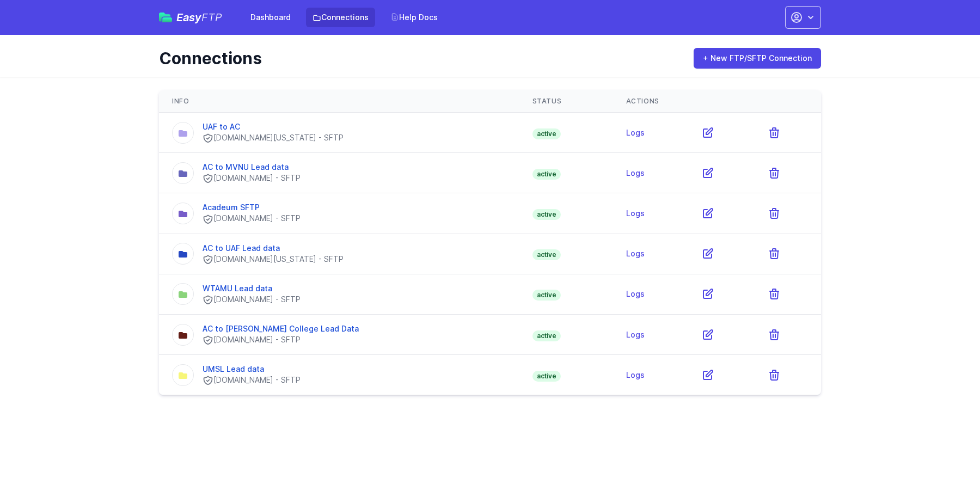  Describe the element at coordinates (340, 17) in the screenshot. I see `a: Connections` at that location.